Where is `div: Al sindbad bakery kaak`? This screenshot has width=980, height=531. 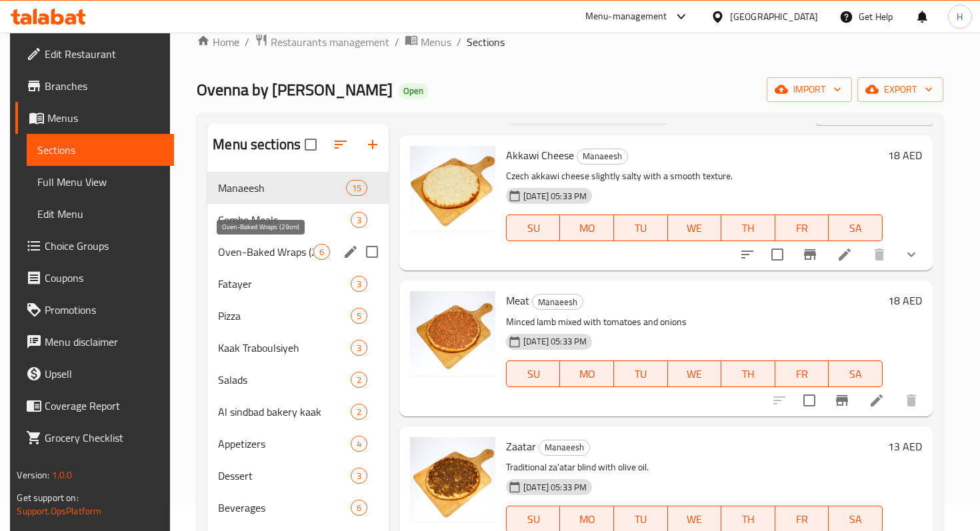
div: Al sindbad bakery kaak is located at coordinates (284, 412).